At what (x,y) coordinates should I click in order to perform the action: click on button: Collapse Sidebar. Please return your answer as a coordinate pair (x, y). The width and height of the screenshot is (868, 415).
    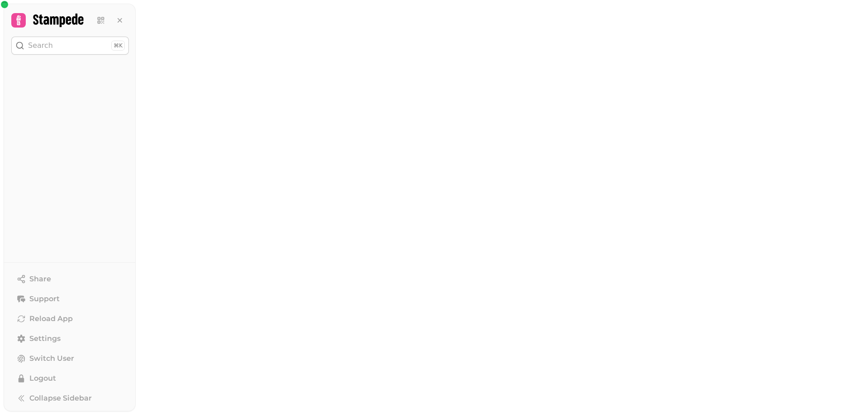
    Looking at the image, I should click on (70, 398).